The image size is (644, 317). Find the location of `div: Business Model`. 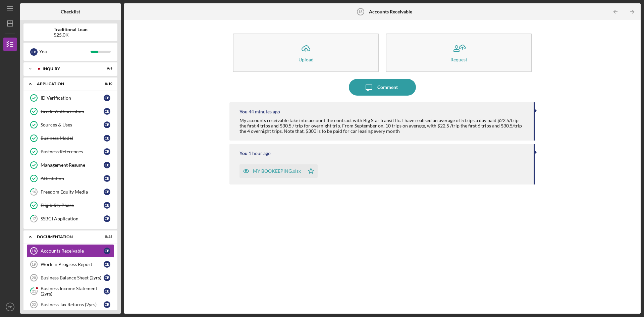

div: Business Model is located at coordinates (72, 138).